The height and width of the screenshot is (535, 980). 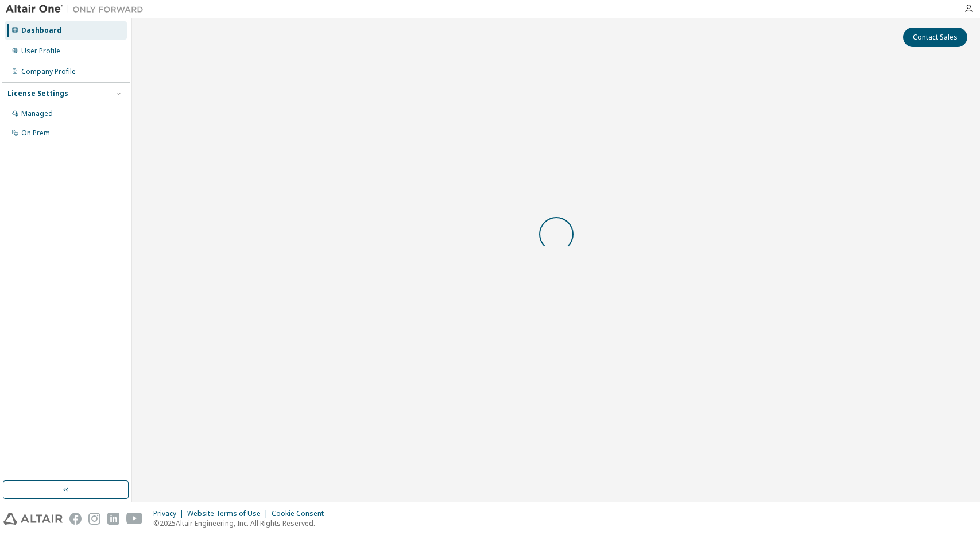 What do you see at coordinates (48, 72) in the screenshot?
I see `div: Company Profile` at bounding box center [48, 72].